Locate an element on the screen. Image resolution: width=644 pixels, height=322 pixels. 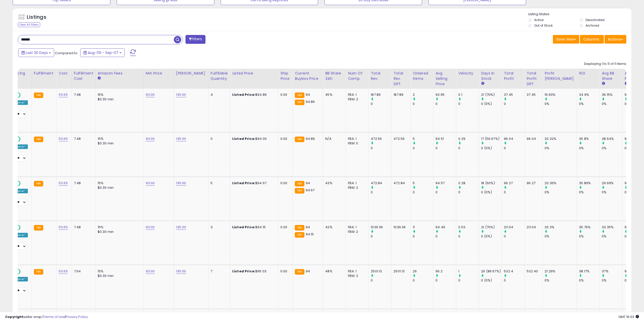
div: 1 is located at coordinates (468, 271).